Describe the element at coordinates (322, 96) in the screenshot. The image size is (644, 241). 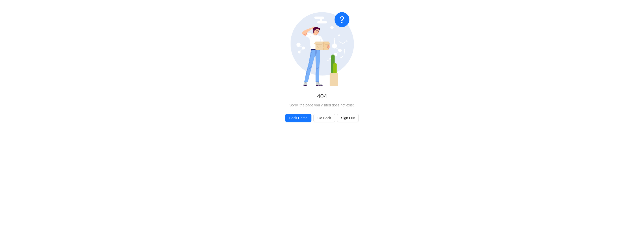
I see `div: 404` at that location.